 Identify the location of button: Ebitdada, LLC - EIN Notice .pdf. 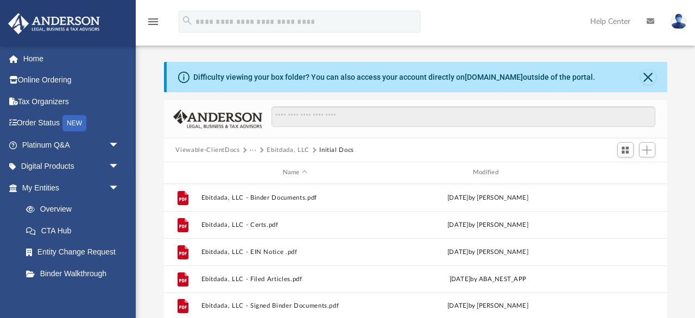
(295, 252).